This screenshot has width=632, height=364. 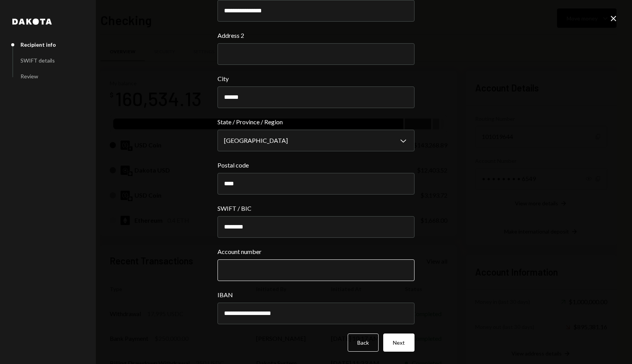 What do you see at coordinates (316, 140) in the screenshot?
I see `button: State / Province / Region` at bounding box center [316, 140].